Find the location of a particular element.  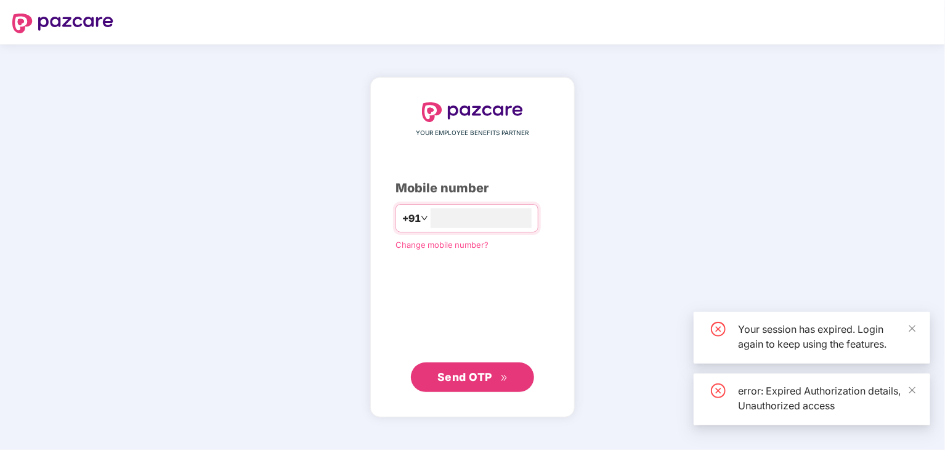

span: double-right is located at coordinates (504, 378).